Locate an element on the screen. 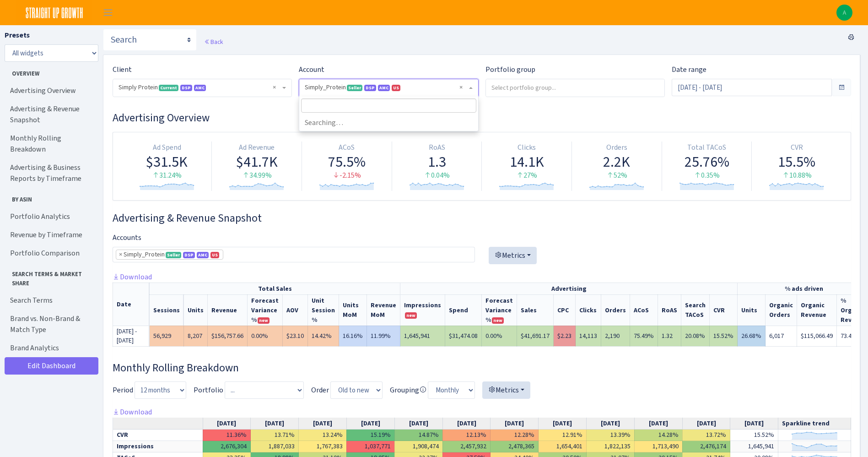 The width and height of the screenshot is (868, 457). h3: Widget #2 is located at coordinates (482, 218).